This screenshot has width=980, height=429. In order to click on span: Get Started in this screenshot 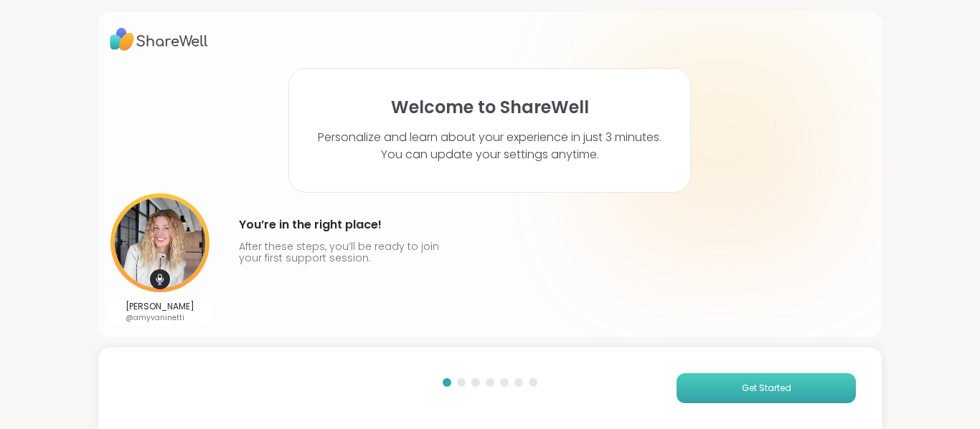, I will do `click(767, 389)`.